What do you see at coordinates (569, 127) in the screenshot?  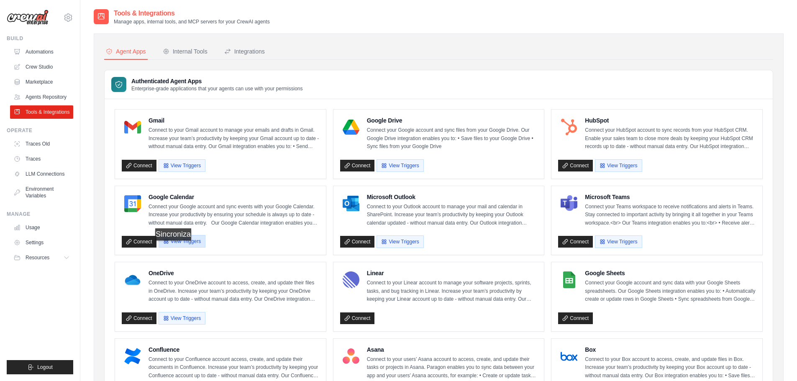 I see `img: HubSpot Logo` at bounding box center [569, 127].